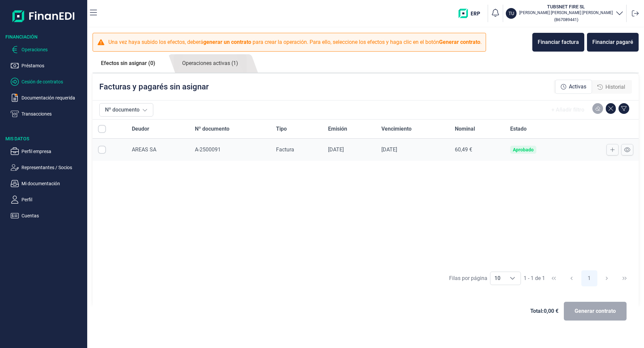 This screenshot has width=644, height=348. What do you see at coordinates (141, 129) in the screenshot?
I see `span: Deudor` at bounding box center [141, 129].